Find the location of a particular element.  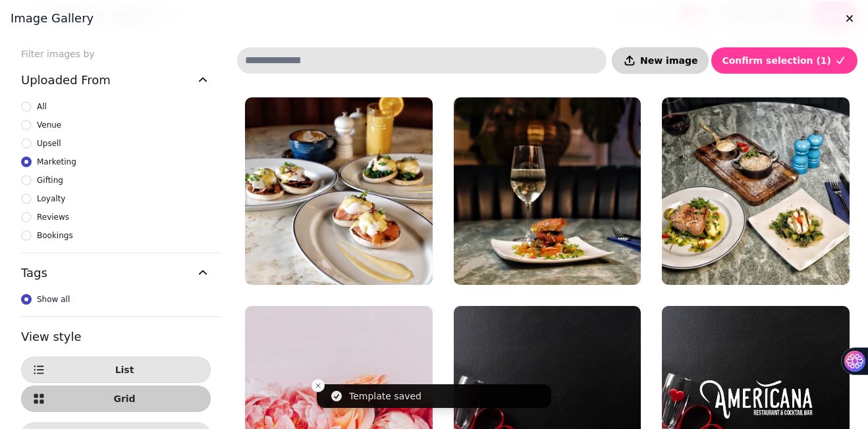

h3: Image gallery is located at coordinates (434, 18).